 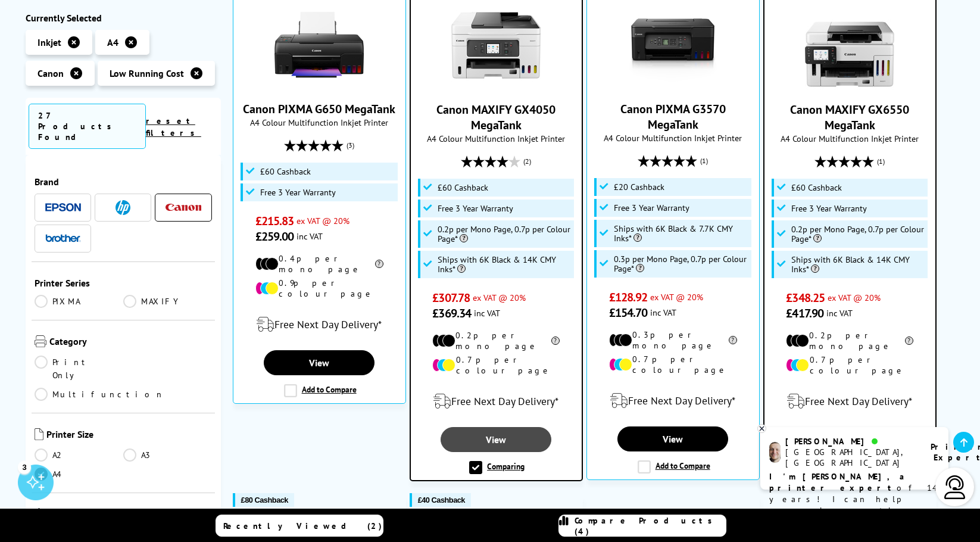 What do you see at coordinates (639, 187) in the screenshot?
I see `span: £20 Cashback` at bounding box center [639, 187].